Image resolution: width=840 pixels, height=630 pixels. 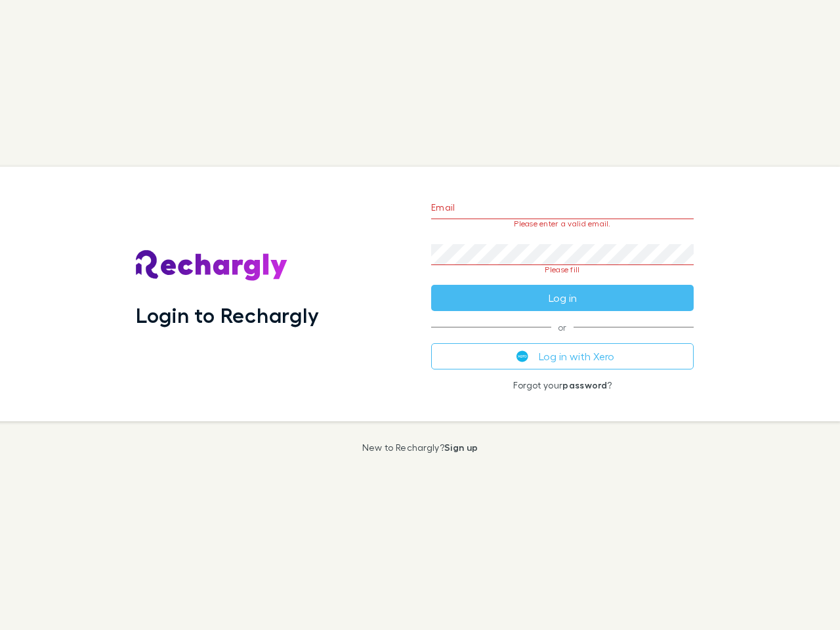 What do you see at coordinates (584, 384) in the screenshot?
I see `a: password` at bounding box center [584, 384].